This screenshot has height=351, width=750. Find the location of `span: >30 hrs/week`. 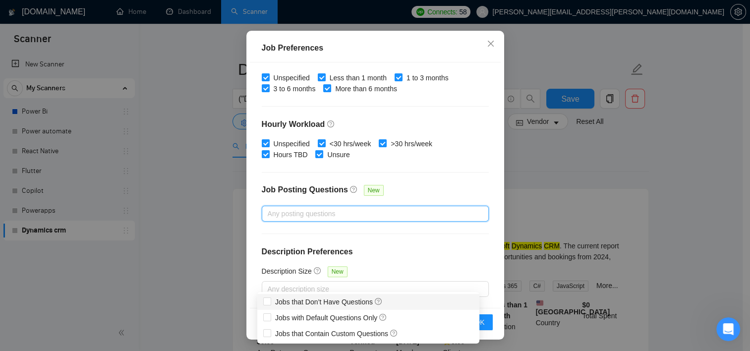

span: >30 hrs/week is located at coordinates (411, 144).